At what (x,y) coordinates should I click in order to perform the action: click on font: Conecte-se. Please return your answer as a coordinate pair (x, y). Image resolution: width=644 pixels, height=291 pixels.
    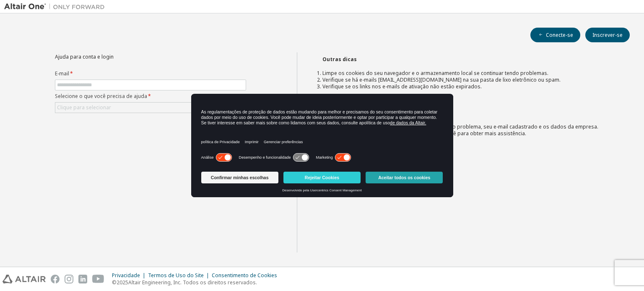
    Looking at the image, I should click on (559, 35).